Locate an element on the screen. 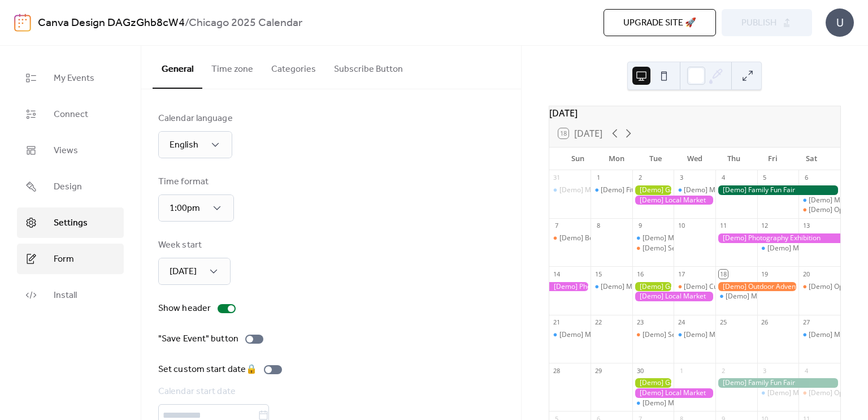  div: Tue is located at coordinates (655, 159).